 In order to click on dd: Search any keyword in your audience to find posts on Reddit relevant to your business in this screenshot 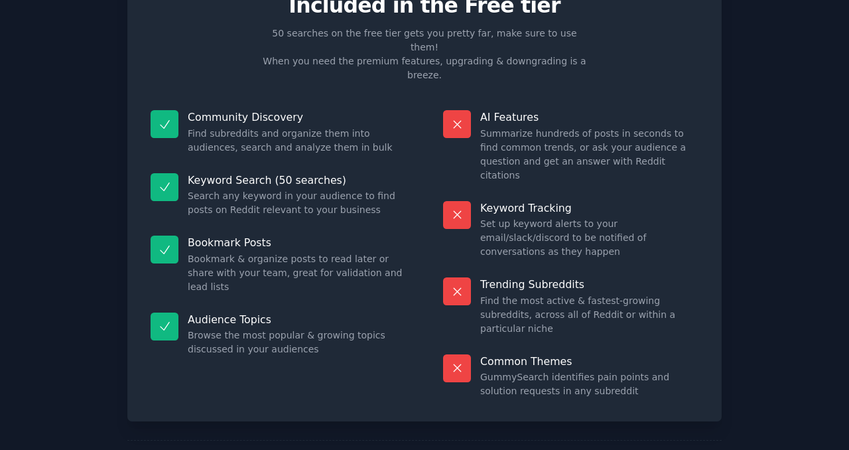, I will do `click(296, 203)`.